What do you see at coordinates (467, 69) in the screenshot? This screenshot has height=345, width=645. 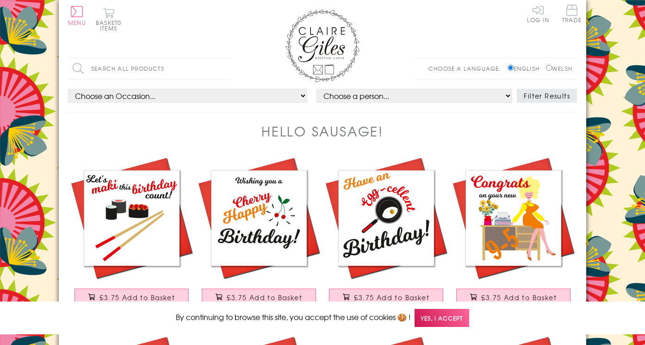 I see `p: Choose a language:` at bounding box center [467, 69].